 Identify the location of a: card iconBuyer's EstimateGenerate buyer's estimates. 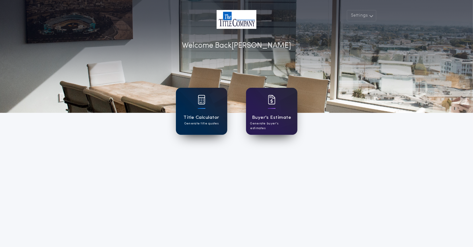
(272, 111).